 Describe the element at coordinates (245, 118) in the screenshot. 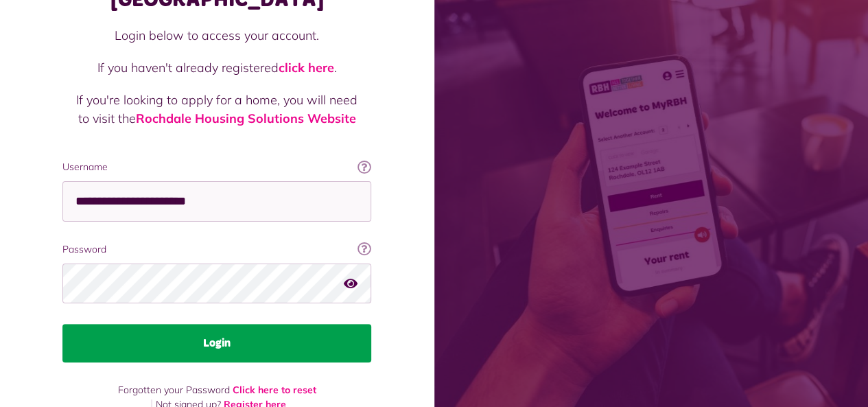

I see `a: Rochdale Housing Solutions Website` at that location.